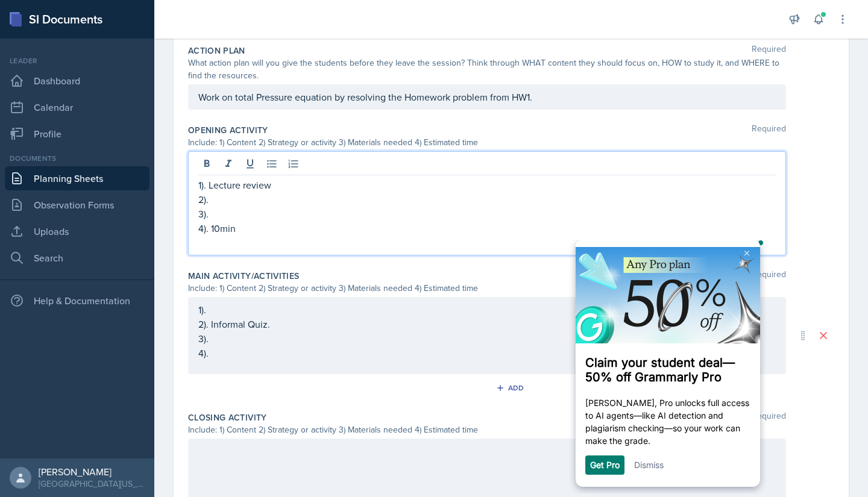 The image size is (868, 497). Describe the element at coordinates (77, 159) in the screenshot. I see `div: Documents` at that location.